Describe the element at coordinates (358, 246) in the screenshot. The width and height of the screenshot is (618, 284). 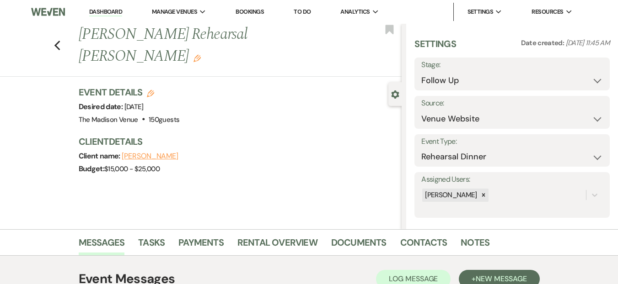
I see `a: Documents` at that location.